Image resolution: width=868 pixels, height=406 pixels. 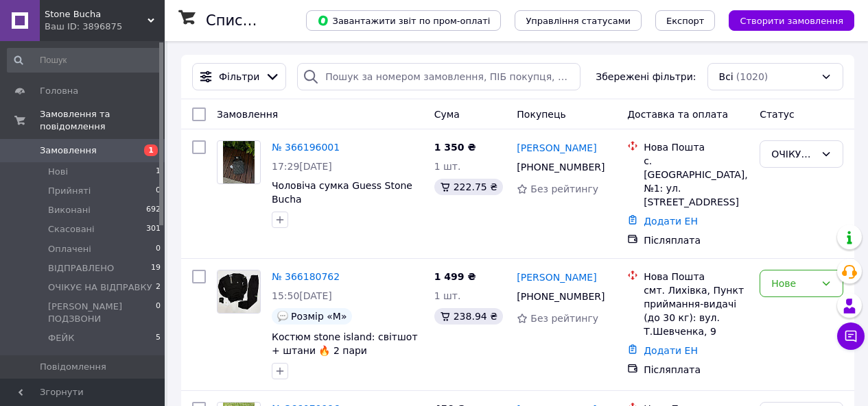 I want to click on span: Нові, so click(x=58, y=172).